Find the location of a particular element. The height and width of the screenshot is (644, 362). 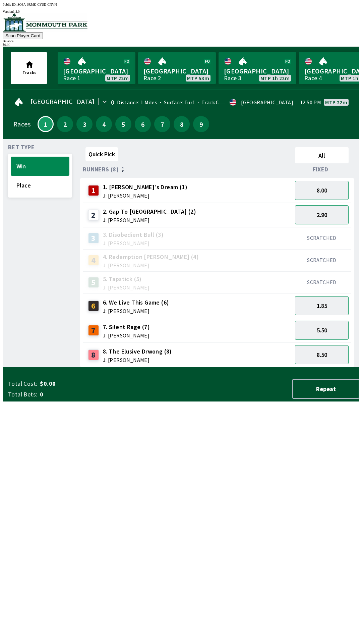

span: Bet Type is located at coordinates (21, 147).